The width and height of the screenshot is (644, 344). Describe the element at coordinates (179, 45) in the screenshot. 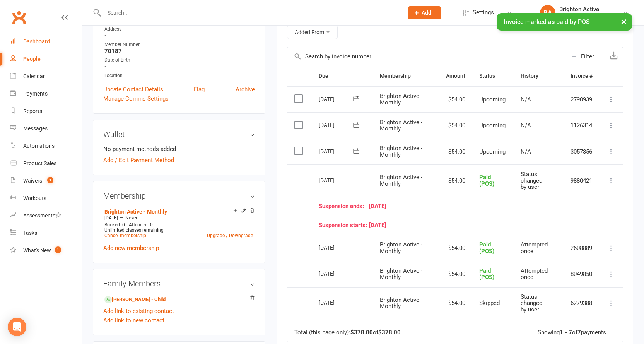

I see `div: Member Number` at that location.